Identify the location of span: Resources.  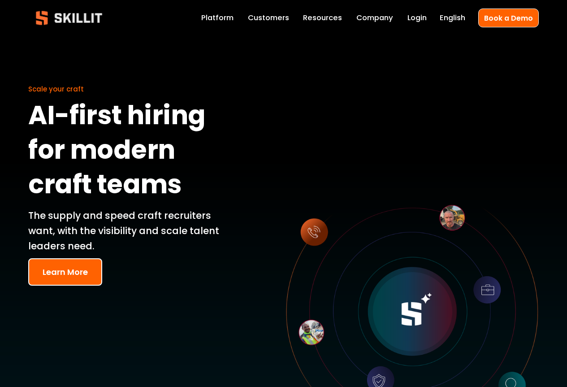
(323, 18).